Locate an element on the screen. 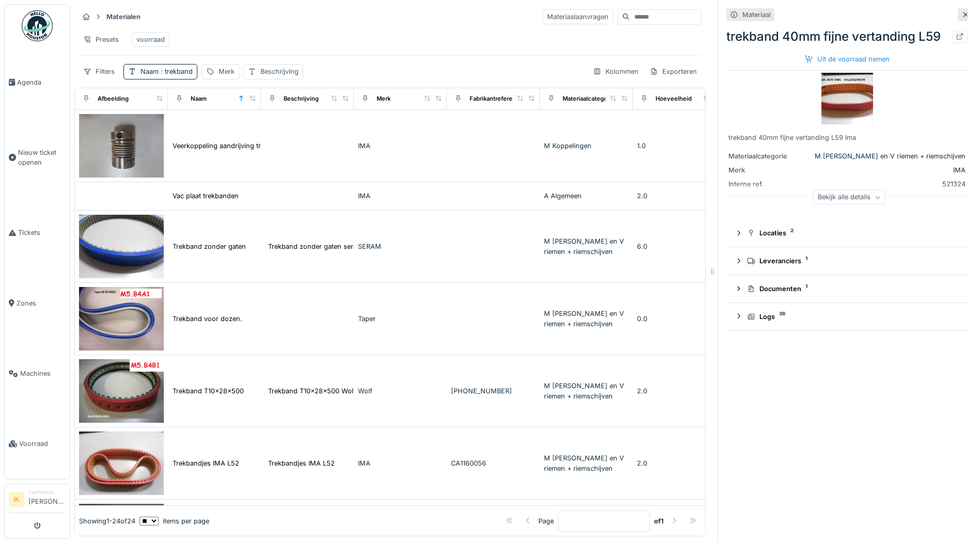  div: Technicus is located at coordinates (47, 492).